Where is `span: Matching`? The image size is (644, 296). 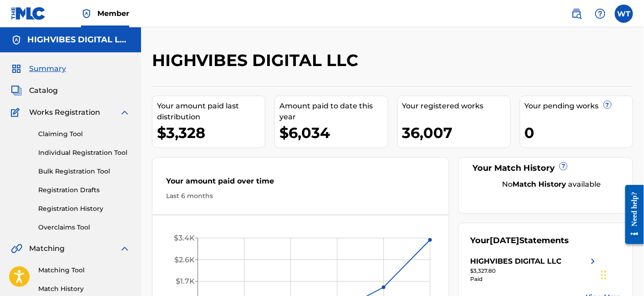 span: Matching is located at coordinates (47, 248).